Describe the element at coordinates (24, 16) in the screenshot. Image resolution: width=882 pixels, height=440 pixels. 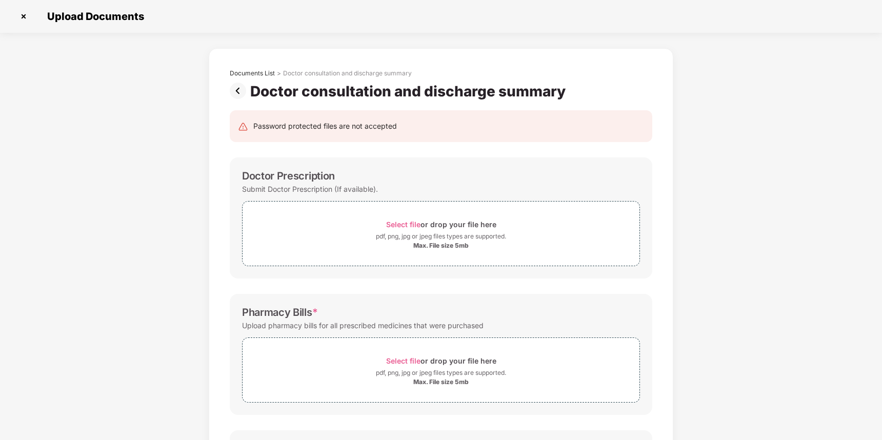
I see `img: svg+xml;base64,PHN2ZyBpZD0iQ3Jvc3MtMzJ4MzIiIHhtbG5zPSJodHRwOi8vd3d3LnczLm9yZy8yMDAwL3N2ZyIgd2lkdG...` at that location.